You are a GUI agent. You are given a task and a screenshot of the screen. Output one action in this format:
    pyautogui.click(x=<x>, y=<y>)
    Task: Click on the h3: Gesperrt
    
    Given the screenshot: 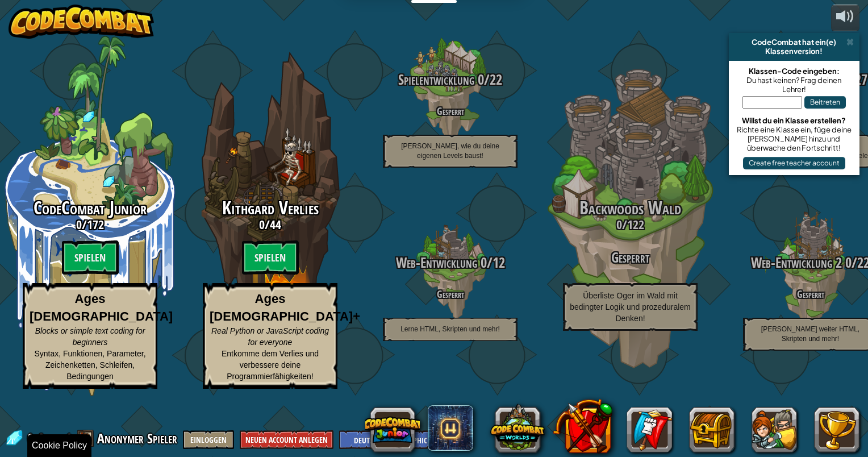 What is the action you would take?
    pyautogui.click(x=630, y=257)
    